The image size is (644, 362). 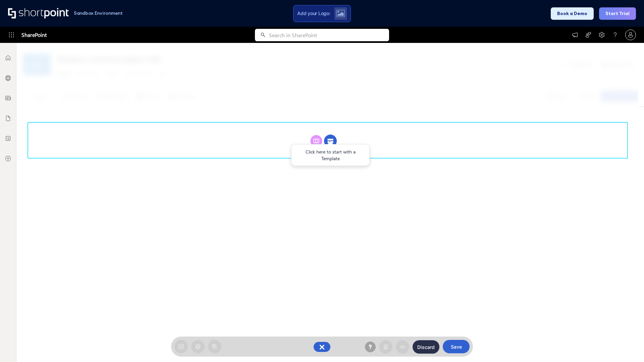 I want to click on div: Chat Widget, so click(x=627, y=346).